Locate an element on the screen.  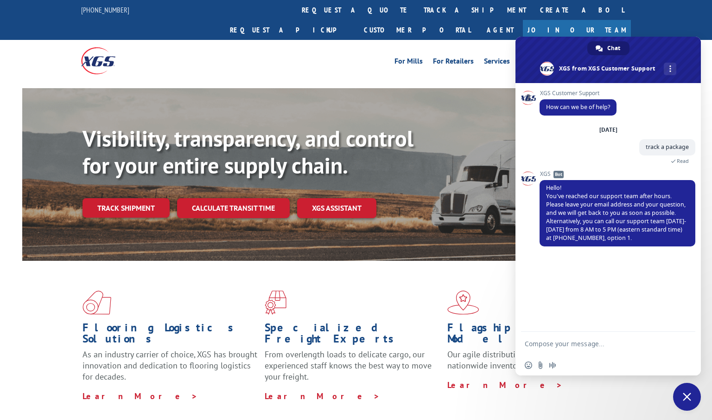
a: XGS ASSISTANT is located at coordinates (337, 208).